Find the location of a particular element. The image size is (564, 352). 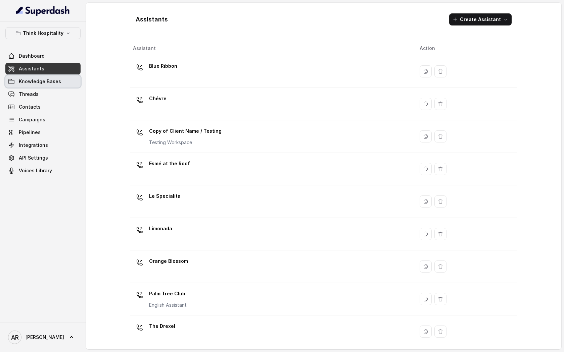

p: Le Specialita is located at coordinates (165, 196).